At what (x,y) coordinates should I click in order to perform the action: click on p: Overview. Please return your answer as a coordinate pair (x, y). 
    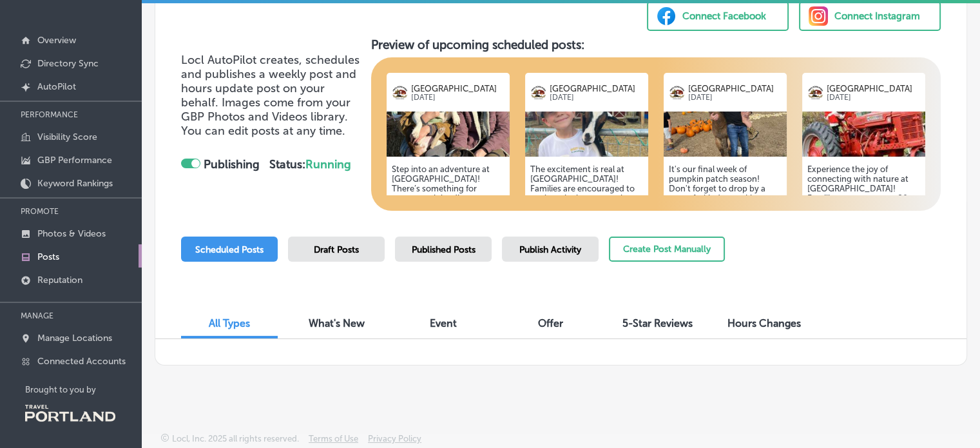
    Looking at the image, I should click on (57, 40).